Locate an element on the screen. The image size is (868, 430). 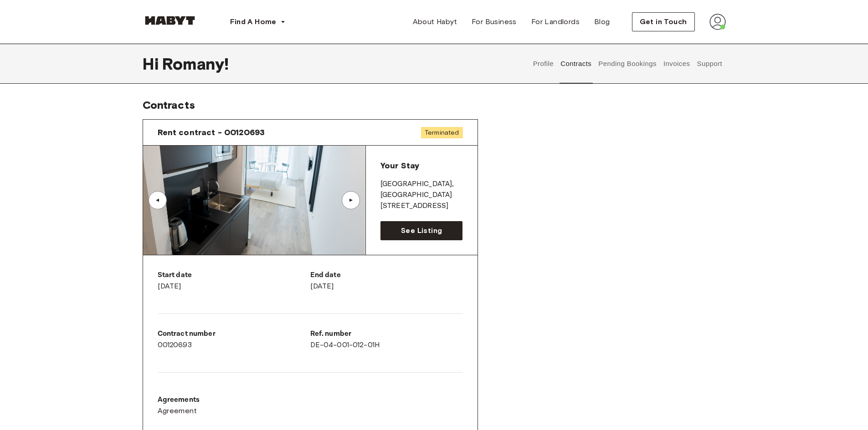
span: Terminated is located at coordinates (442, 133).